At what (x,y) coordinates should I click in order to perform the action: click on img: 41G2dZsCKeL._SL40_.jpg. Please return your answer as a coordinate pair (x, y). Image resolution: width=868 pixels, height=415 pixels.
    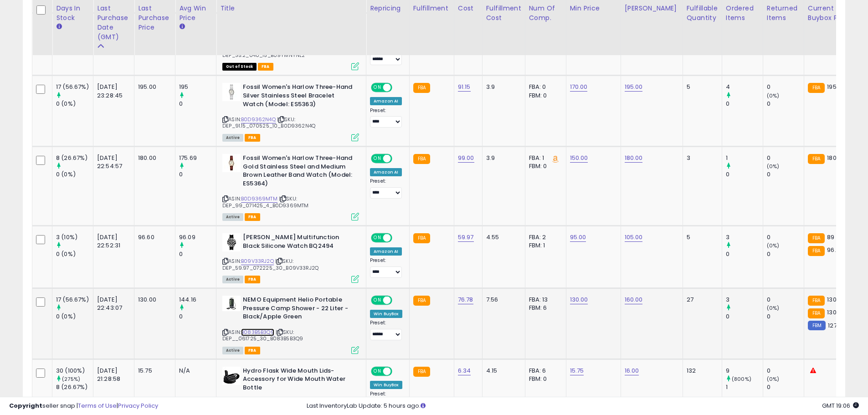
    Looking at the image, I should click on (231, 376).